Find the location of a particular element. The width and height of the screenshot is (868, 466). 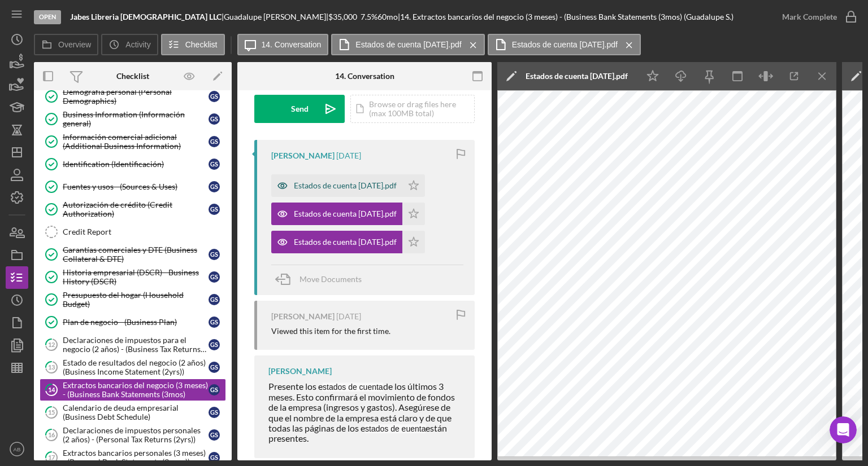

div: Checklist is located at coordinates (133, 76).